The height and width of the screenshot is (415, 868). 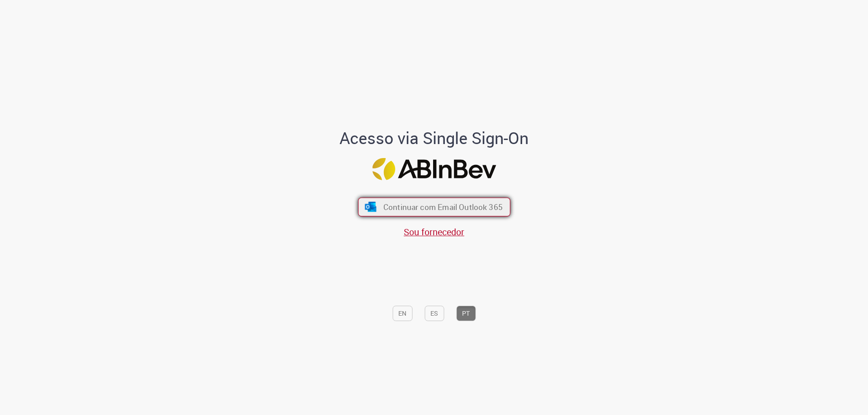 I want to click on h1: Acesso via Single Sign-On, so click(x=434, y=139).